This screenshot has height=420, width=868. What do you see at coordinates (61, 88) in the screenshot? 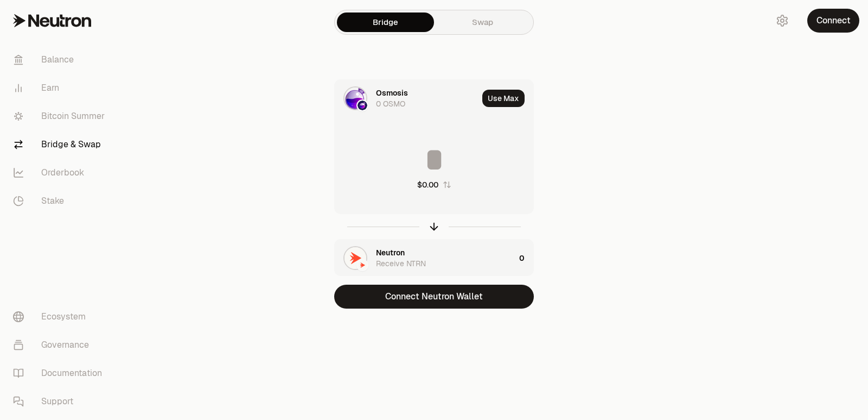
I see `a: Earn` at bounding box center [61, 88].